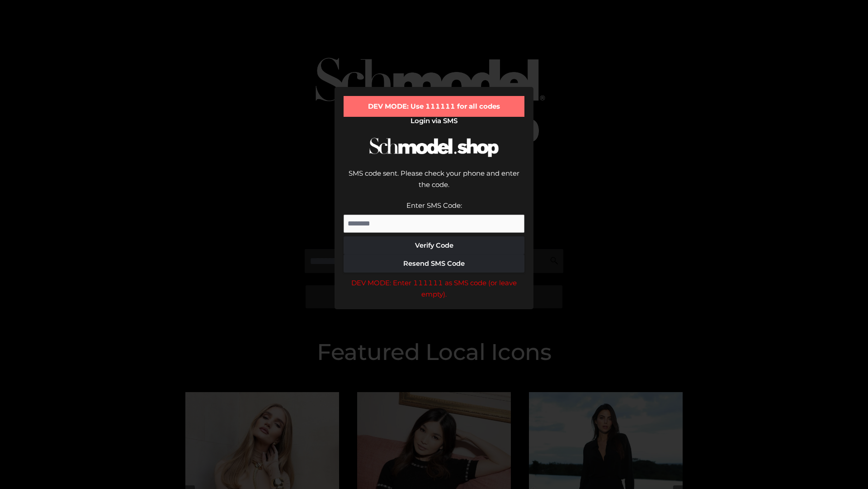  Describe the element at coordinates (434, 245) in the screenshot. I see `button: Verify Code` at that location.